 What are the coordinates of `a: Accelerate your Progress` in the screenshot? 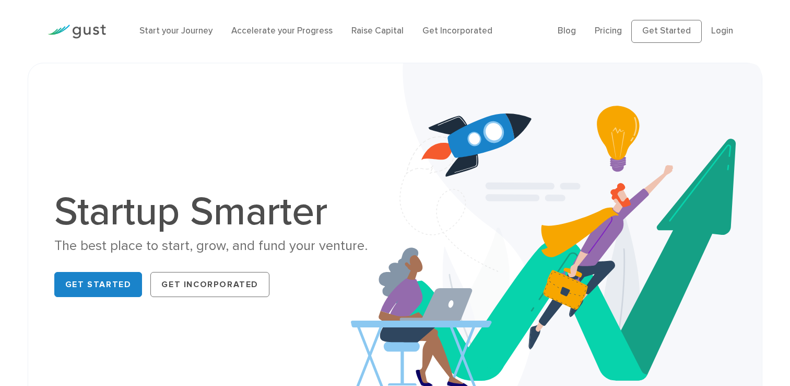 It's located at (282, 31).